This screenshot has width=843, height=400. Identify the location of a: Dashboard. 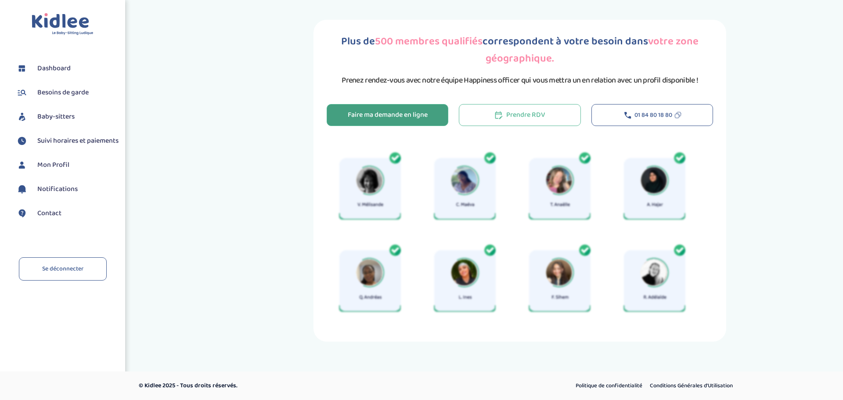
(67, 69).